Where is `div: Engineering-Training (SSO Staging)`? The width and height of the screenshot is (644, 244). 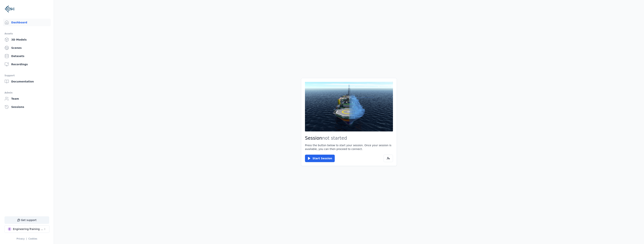 div: Engineering-Training (SSO Staging) is located at coordinates (28, 229).